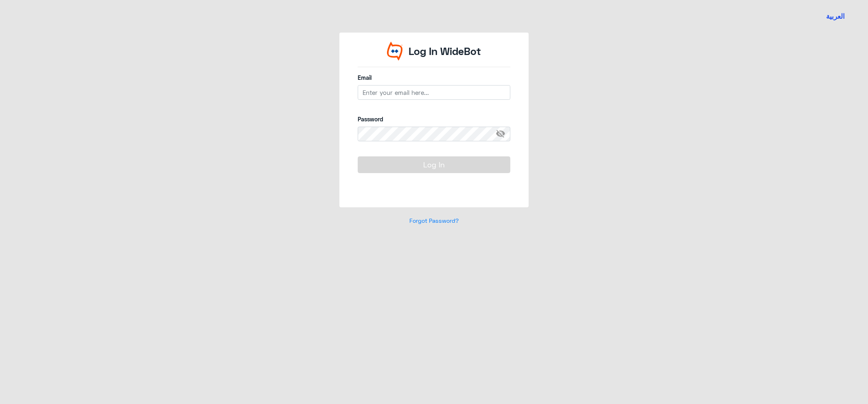  Describe the element at coordinates (434, 78) in the screenshot. I see `label: Email` at that location.